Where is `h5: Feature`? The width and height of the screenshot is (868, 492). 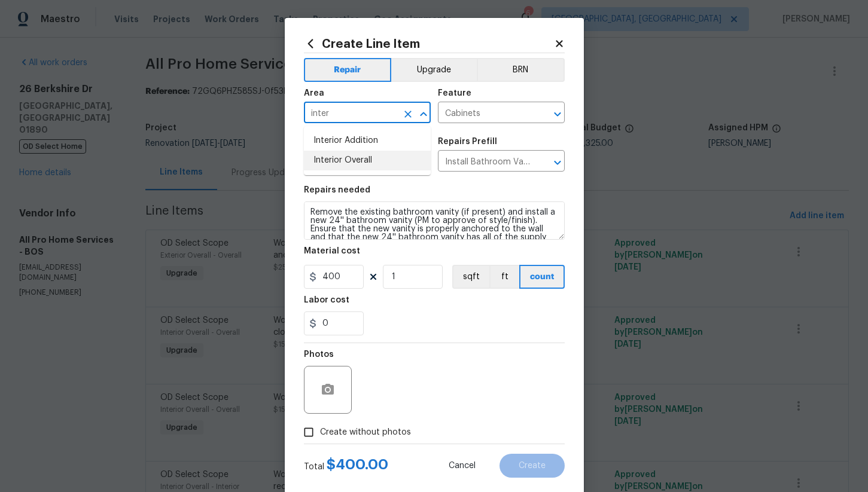
h5: Feature is located at coordinates (455, 94).